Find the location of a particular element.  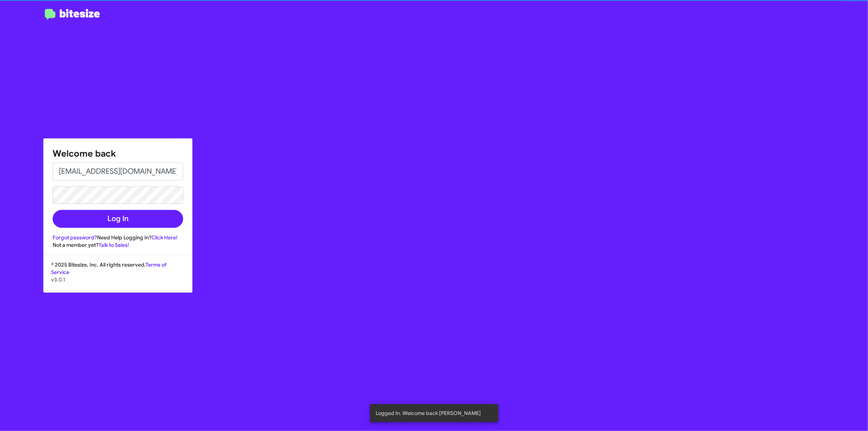

div: Not a member yet? is located at coordinates (118, 245).